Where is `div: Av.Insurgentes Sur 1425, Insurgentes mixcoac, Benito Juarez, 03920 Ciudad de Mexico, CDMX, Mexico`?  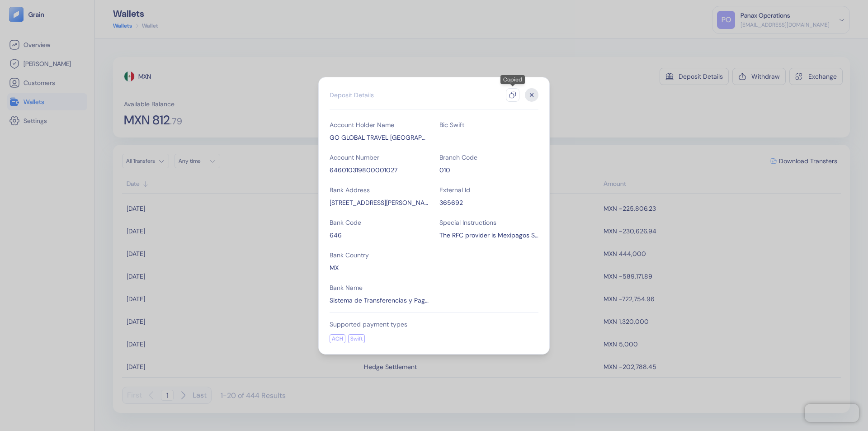
div: Av.Insurgentes Sur 1425, Insurgentes mixcoac, Benito Juarez, 03920 Ciudad de Mexico, CDMX, Mexico is located at coordinates (379, 203).